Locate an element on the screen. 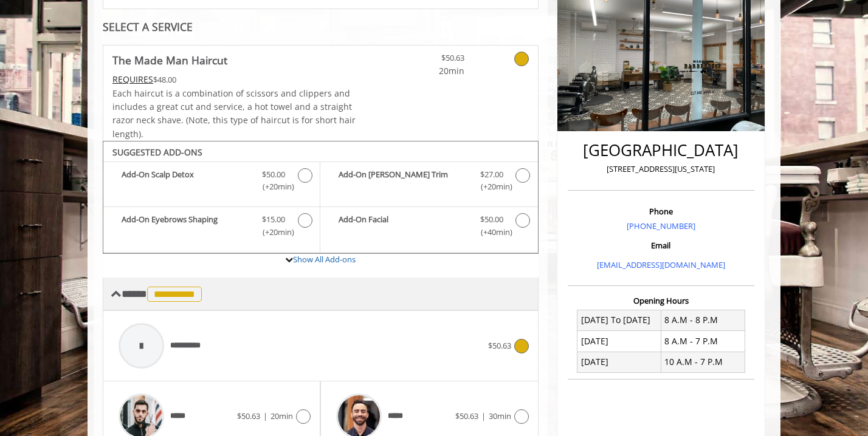  div: SELECT A SERVICE is located at coordinates (320, 27).